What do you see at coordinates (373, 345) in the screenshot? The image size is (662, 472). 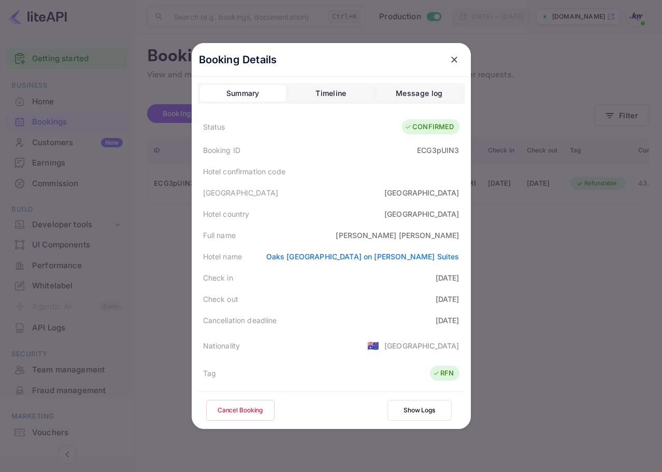 I see `span: United States` at bounding box center [373, 345].